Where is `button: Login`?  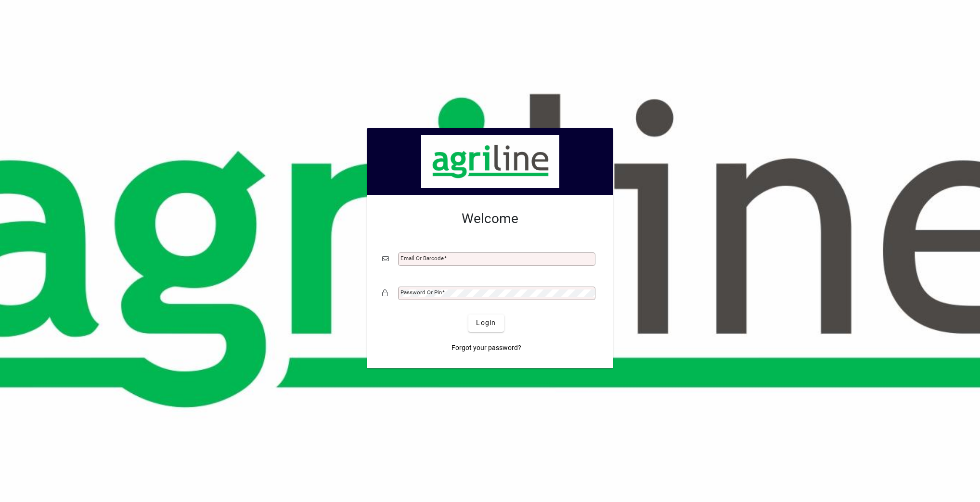
button: Login is located at coordinates (486, 323).